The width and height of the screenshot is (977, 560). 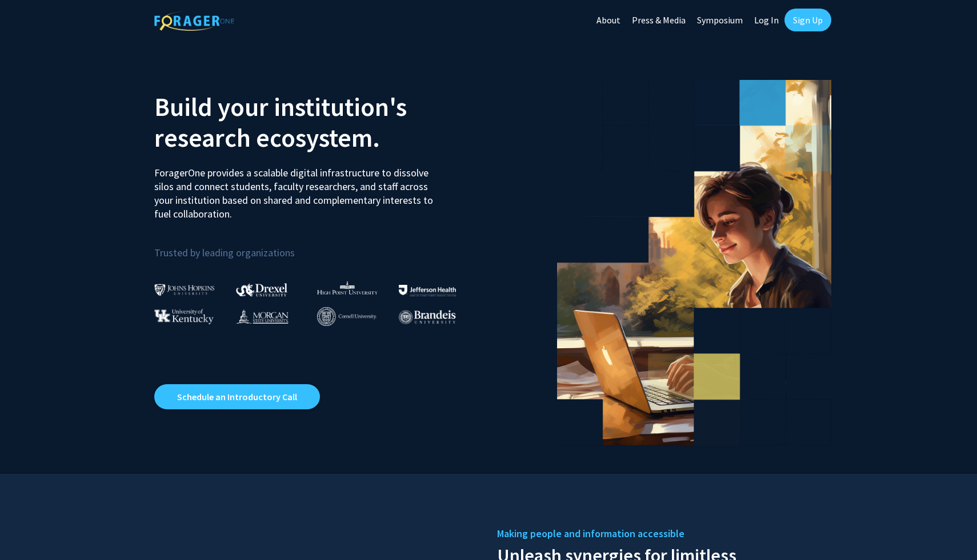 What do you see at coordinates (184, 316) in the screenshot?
I see `img: University of Kentucky` at bounding box center [184, 316].